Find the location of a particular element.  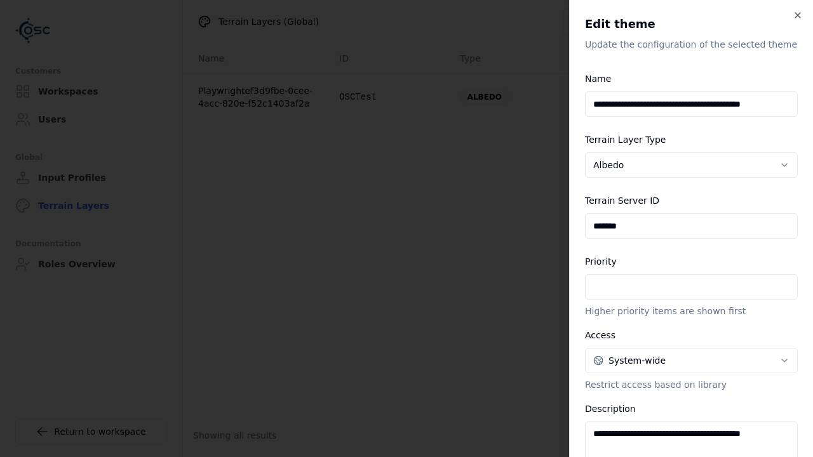

p: Update the configuration of the selected theme is located at coordinates (691, 44).